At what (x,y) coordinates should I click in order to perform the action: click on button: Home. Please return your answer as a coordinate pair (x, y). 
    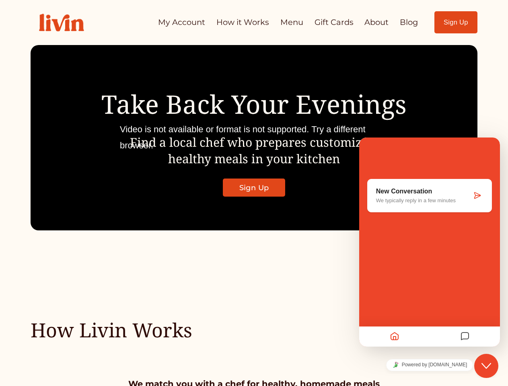
    Looking at the image, I should click on (35, 199).